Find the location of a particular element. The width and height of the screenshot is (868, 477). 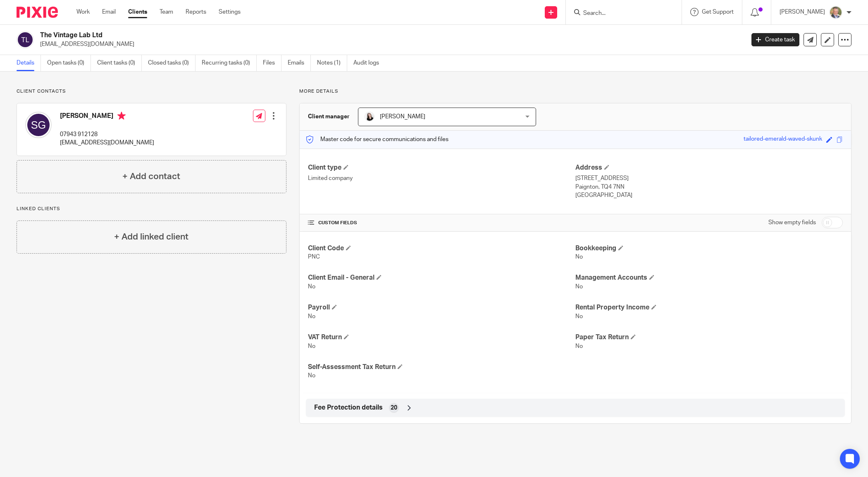

a: Details is located at coordinates (28, 63).